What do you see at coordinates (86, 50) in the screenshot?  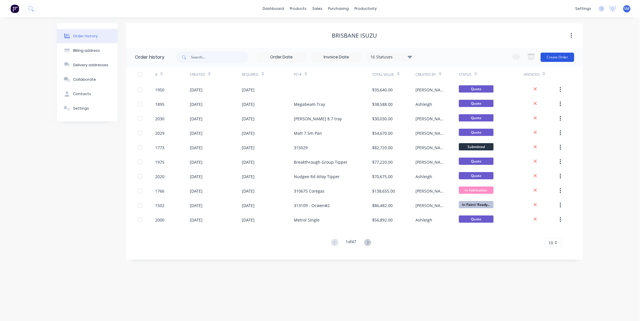 I see `div: Billing address` at bounding box center [86, 50].